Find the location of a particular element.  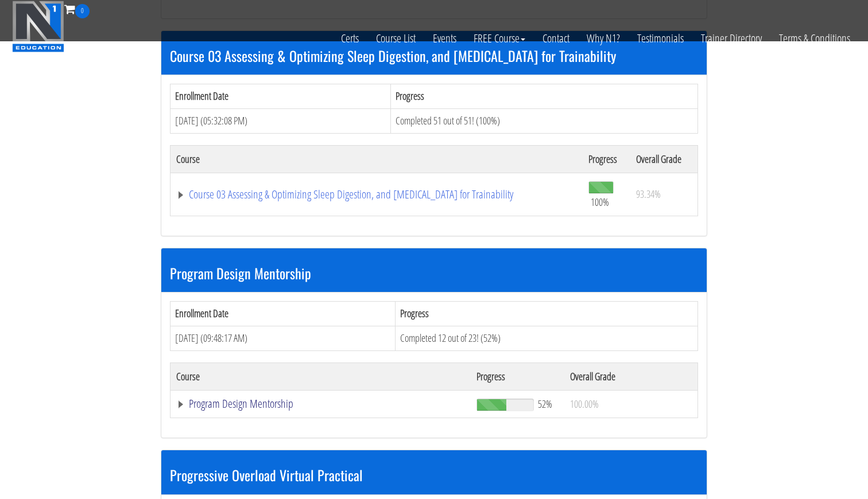

td: Completed 12 out of 23! (52%) is located at coordinates (547, 338).